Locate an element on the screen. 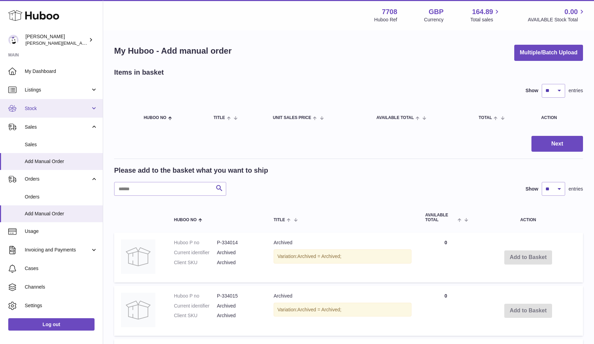 The image size is (594, 344). span: Settings is located at coordinates (61, 305).